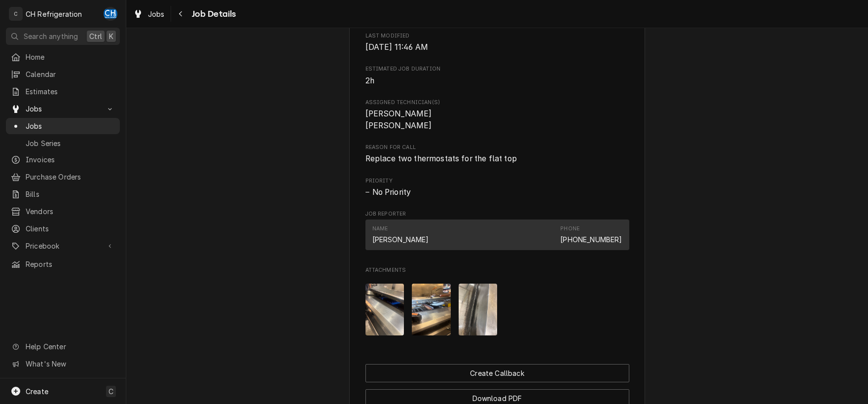 The image size is (868, 404). What do you see at coordinates (181, 14) in the screenshot?
I see `button: Navigate back` at bounding box center [181, 14].